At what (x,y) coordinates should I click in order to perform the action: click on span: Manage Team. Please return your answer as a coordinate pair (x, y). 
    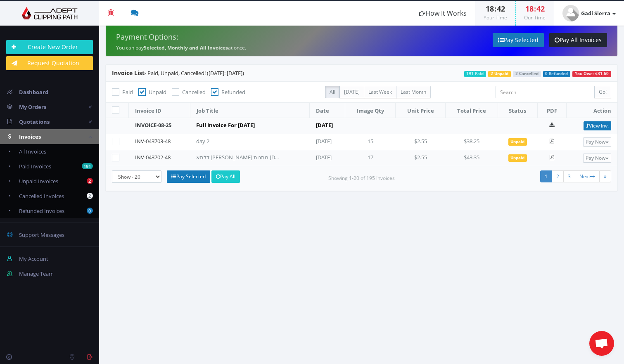
    Looking at the image, I should click on (36, 273).